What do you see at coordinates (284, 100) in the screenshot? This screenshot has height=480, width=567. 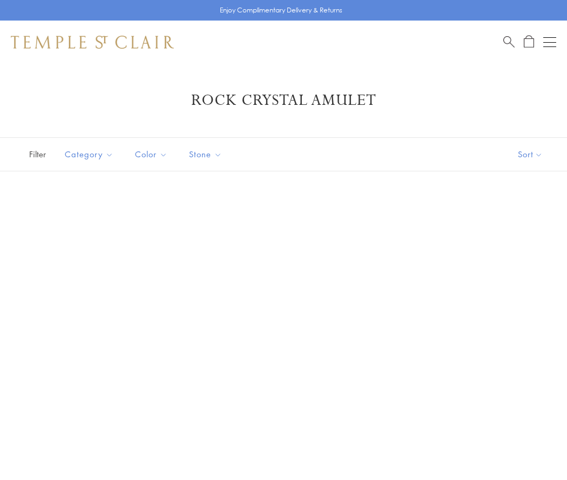 I see `h1: Rock Crystal Amulet` at bounding box center [284, 100].